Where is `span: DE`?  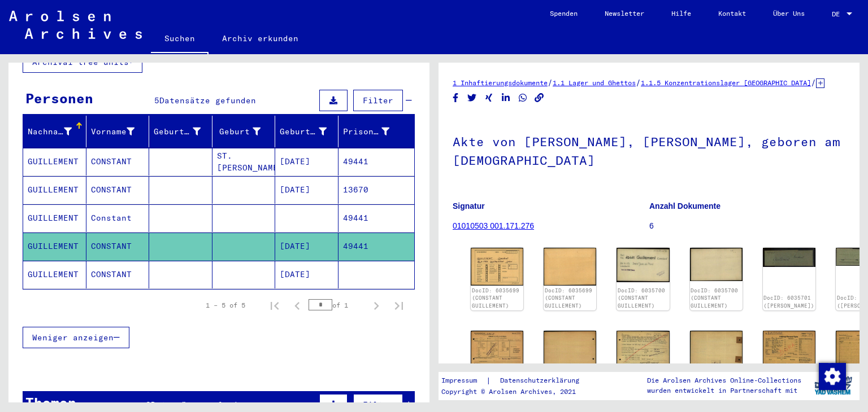
span: DE is located at coordinates (838, 14).